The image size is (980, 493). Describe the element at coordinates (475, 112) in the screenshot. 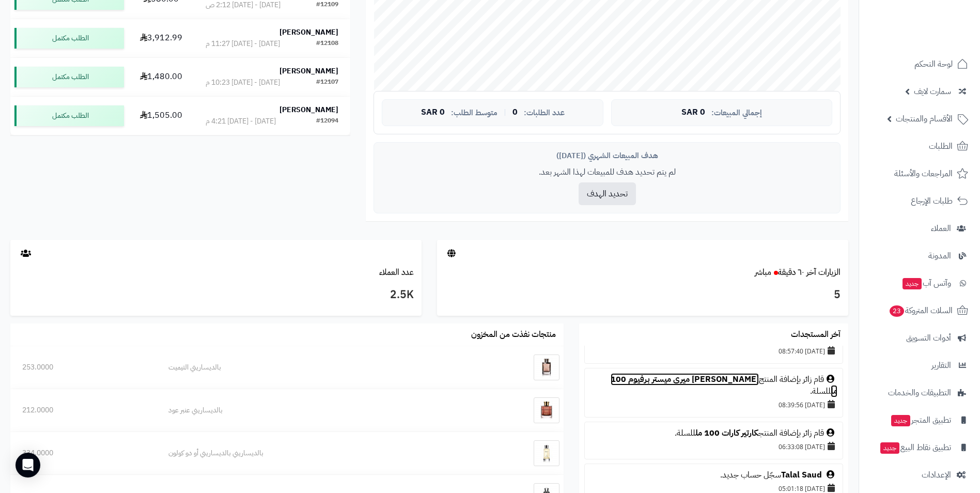

I see `span: متوسط الطلب:` at that location.